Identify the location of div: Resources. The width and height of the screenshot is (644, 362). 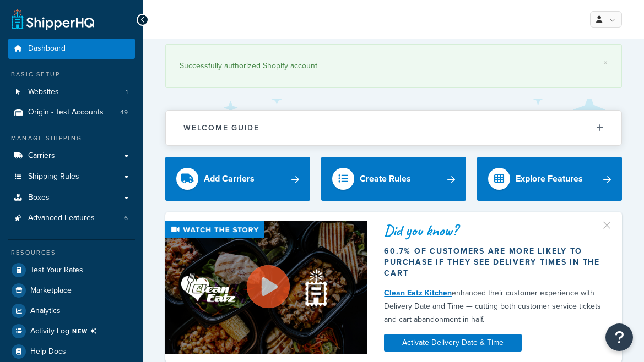
(71, 253).